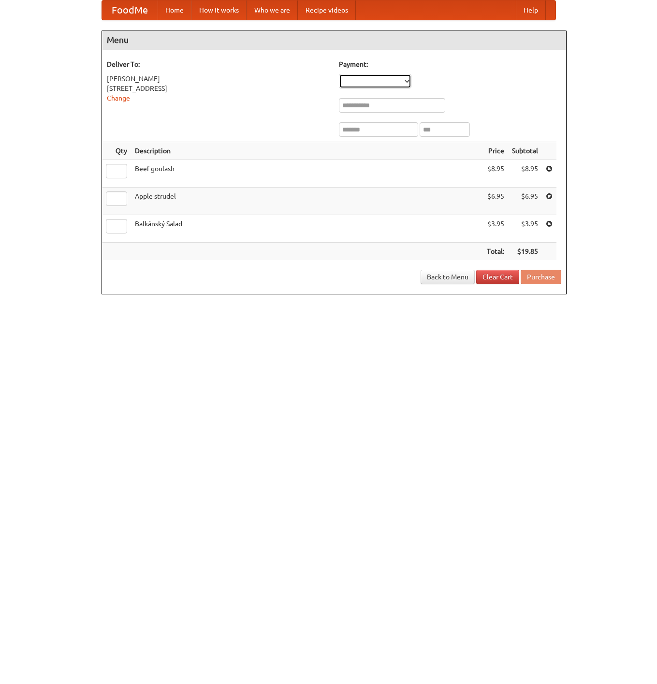 The width and height of the screenshot is (657, 684). Describe the element at coordinates (307, 151) in the screenshot. I see `th: Description` at that location.